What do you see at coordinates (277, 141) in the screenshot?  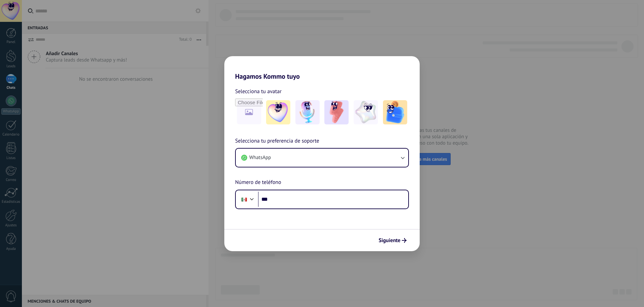 I see `span: Selecciona tu preferencia de soporte` at bounding box center [277, 141].